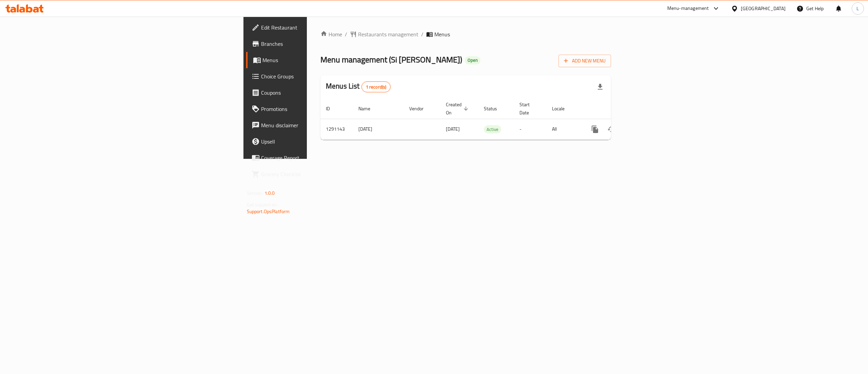 The image size is (868, 374). Describe the element at coordinates (595, 129) in the screenshot. I see `button: more` at that location.